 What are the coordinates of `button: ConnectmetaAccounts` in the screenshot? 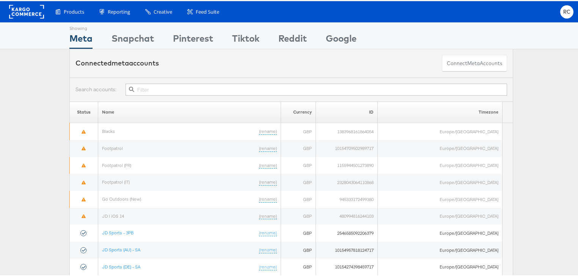 It's located at (474, 62).